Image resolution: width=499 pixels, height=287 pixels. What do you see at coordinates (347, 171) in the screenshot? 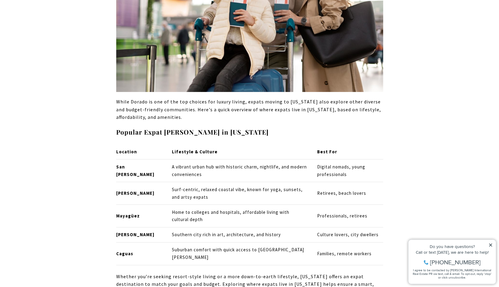
I see `td: Digital nomads, young professionals` at bounding box center [347, 171].